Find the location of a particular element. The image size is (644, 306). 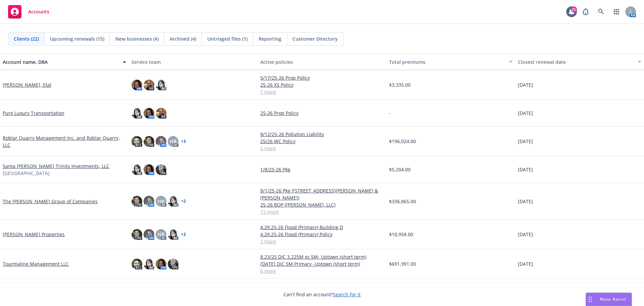

span: $691,991.00 is located at coordinates (402, 264).